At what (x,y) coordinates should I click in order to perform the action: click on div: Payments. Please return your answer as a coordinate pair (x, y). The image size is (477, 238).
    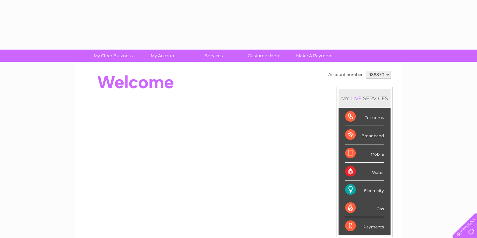
    Looking at the image, I should click on (364, 226).